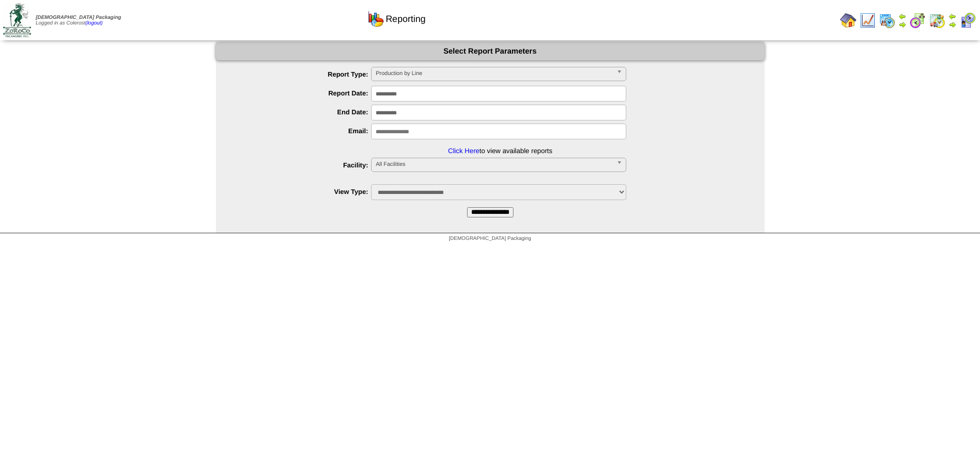 This screenshot has width=980, height=465. Describe the element at coordinates (887, 20) in the screenshot. I see `img: calendarprod.gif` at that location.